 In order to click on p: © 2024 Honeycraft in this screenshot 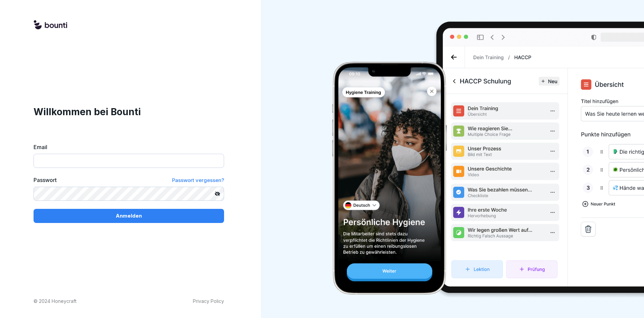, I will do `click(55, 301)`.